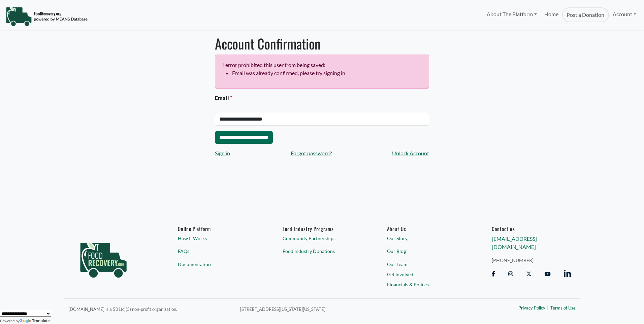 This screenshot has width=644, height=324. Describe the element at coordinates (217, 264) in the screenshot. I see `a: Documentation` at that location.